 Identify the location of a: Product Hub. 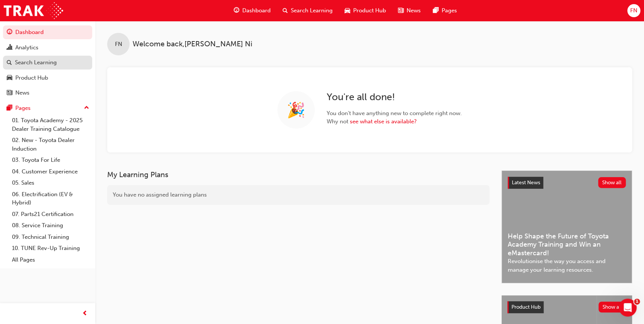
(48, 78).